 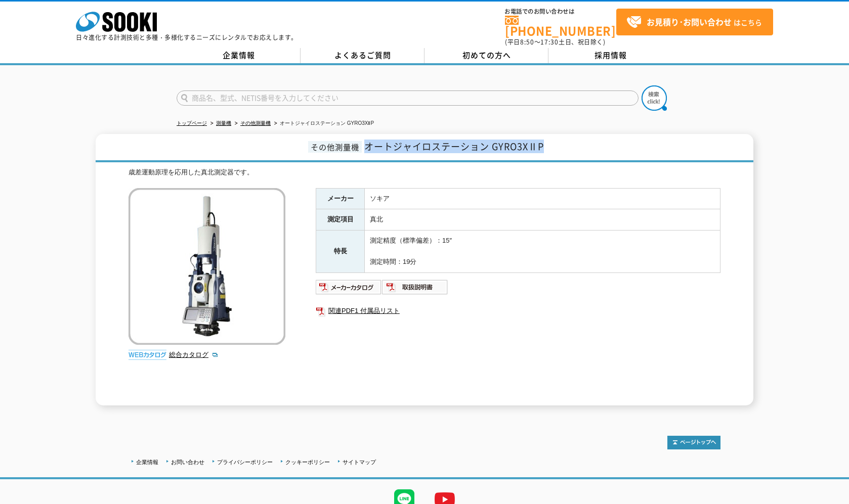 What do you see at coordinates (694, 22) in the screenshot?
I see `span: はこちら` at bounding box center [694, 22].